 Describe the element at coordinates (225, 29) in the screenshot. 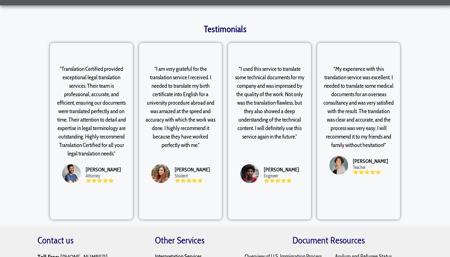

I see `h3: Testimonials` at that location.